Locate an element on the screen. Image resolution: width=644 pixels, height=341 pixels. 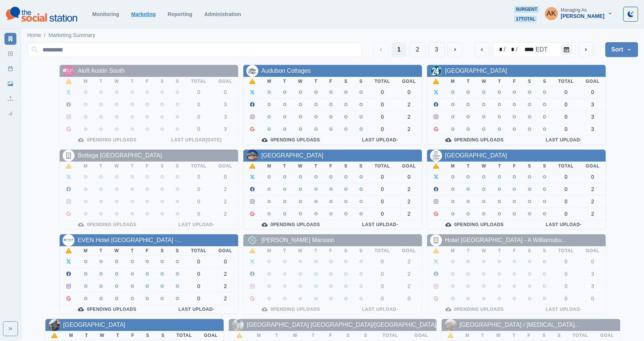
div: time zone is located at coordinates (541, 49).